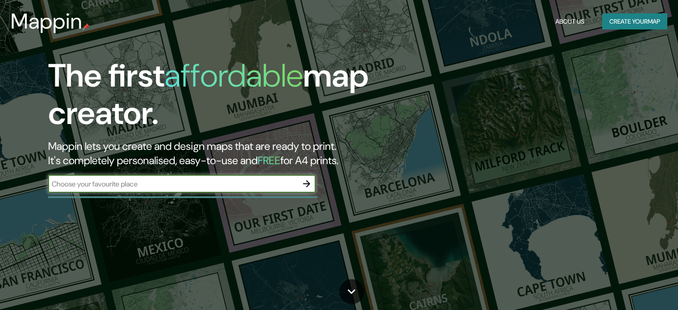 The width and height of the screenshot is (678, 310). What do you see at coordinates (86, 27) in the screenshot?
I see `img: mappin-pin` at bounding box center [86, 27].